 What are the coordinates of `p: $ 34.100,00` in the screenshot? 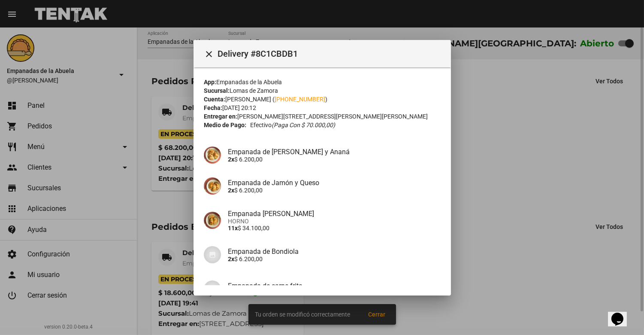 It's located at (334, 228).